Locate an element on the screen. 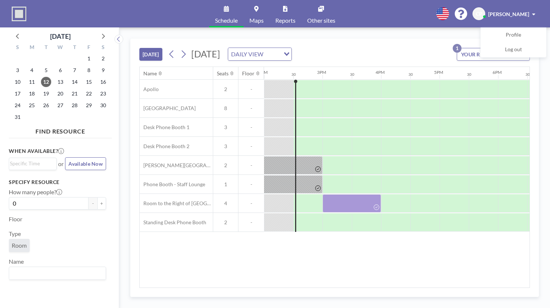 This screenshot has width=550, height=308. div: Name is located at coordinates (150, 74).